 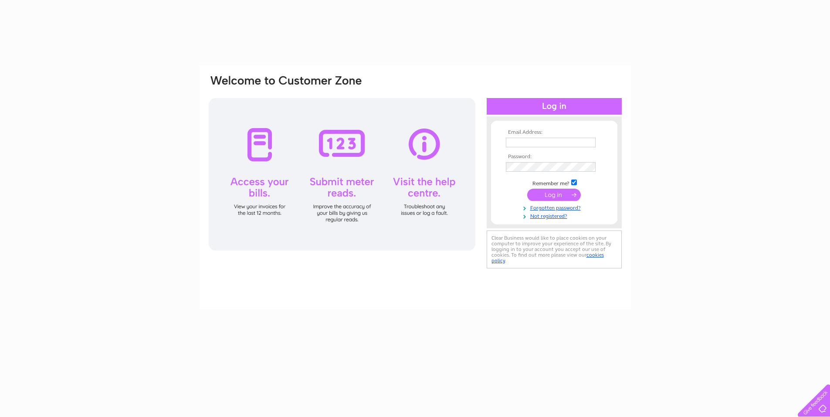 I want to click on th: Email Address:, so click(x=554, y=132).